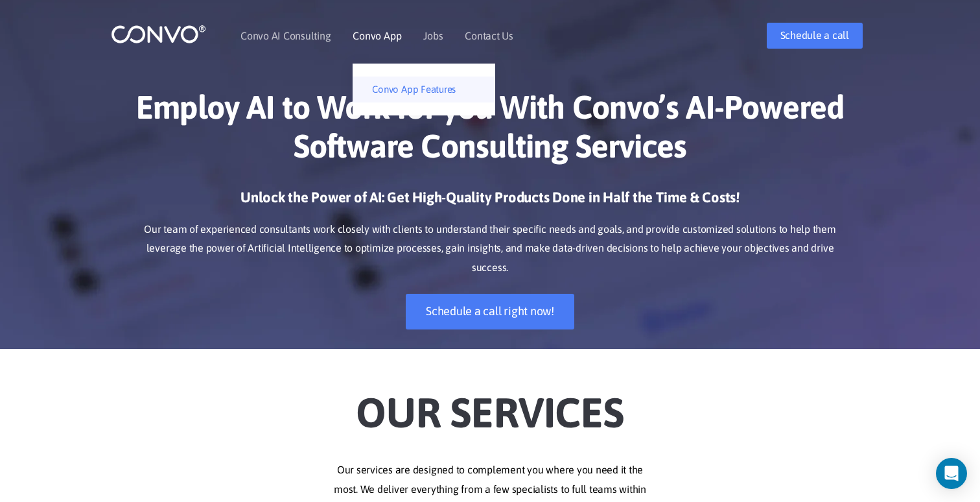 The height and width of the screenshot is (502, 980). I want to click on a: Convo AI Consulting, so click(285, 35).